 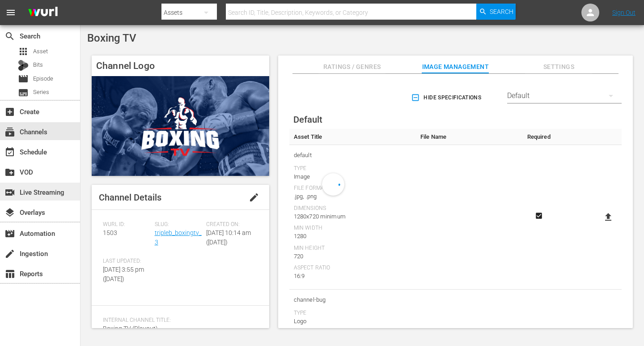 I want to click on span: VOD, so click(x=10, y=172).